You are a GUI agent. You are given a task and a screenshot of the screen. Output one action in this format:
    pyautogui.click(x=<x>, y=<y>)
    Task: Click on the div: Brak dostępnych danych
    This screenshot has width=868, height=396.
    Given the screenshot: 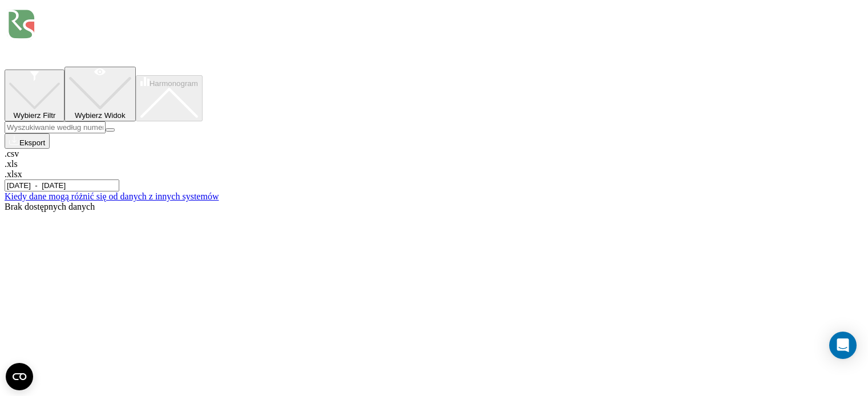 What is the action you would take?
    pyautogui.click(x=434, y=207)
    